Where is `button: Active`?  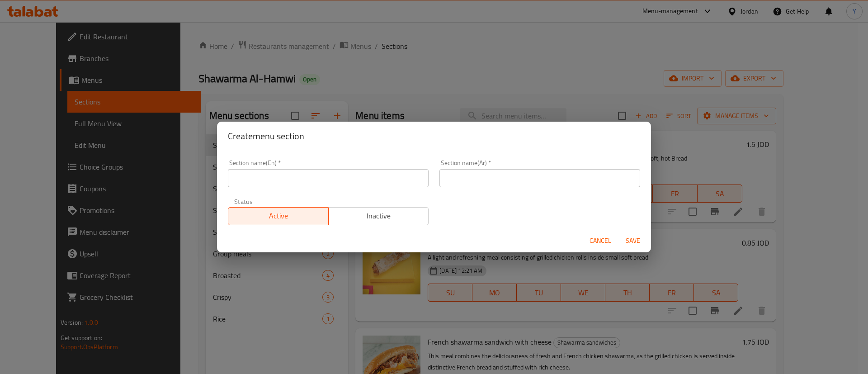
button: Active is located at coordinates (278, 216).